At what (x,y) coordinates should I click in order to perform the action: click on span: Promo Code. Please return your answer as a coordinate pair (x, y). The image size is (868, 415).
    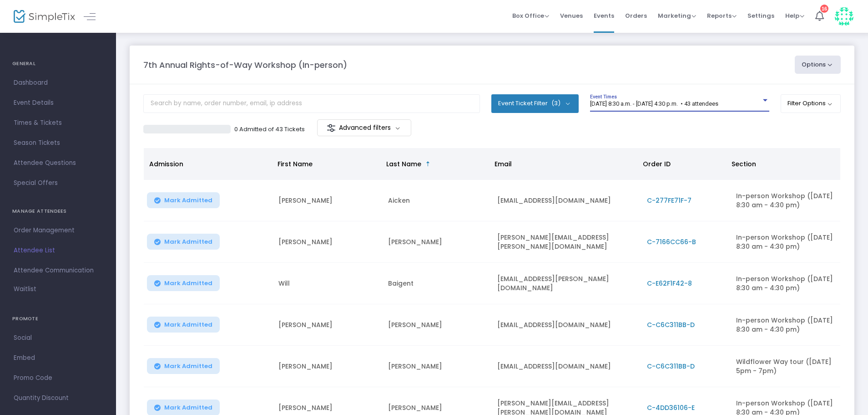
    Looking at the image, I should click on (58, 378).